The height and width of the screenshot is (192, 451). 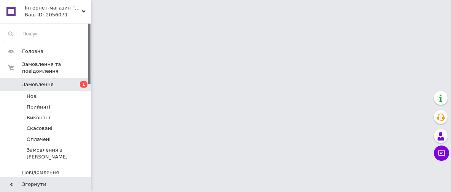 I want to click on span: 1, so click(x=84, y=84).